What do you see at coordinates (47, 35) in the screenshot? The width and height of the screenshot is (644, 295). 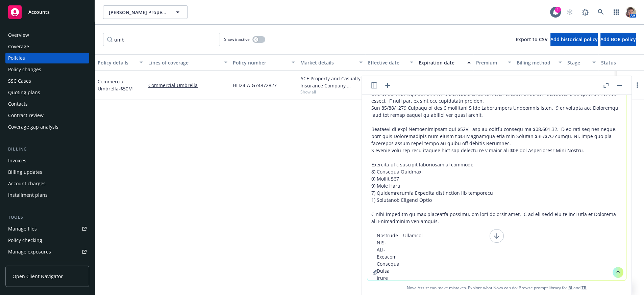 I see `a: Overview` at bounding box center [47, 35].